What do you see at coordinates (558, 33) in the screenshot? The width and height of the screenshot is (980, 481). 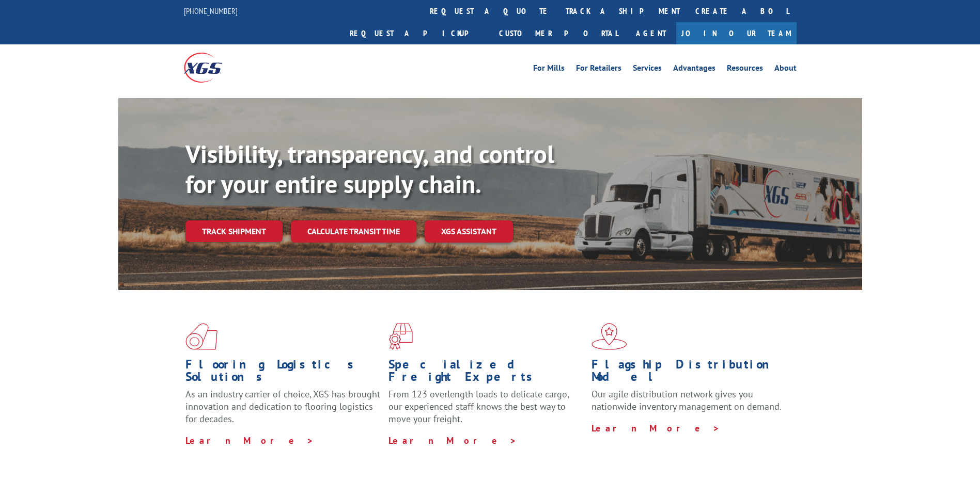 I see `a: Customer Portal` at bounding box center [558, 33].